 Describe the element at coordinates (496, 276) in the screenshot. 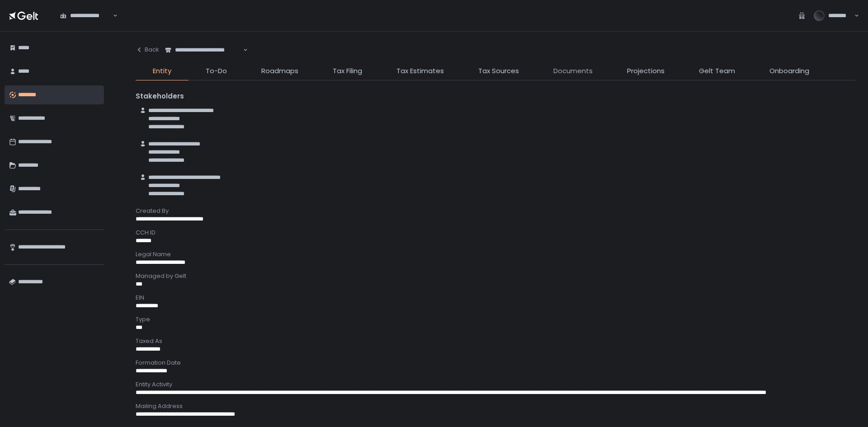

I see `div: Managed by Gelt` at that location.